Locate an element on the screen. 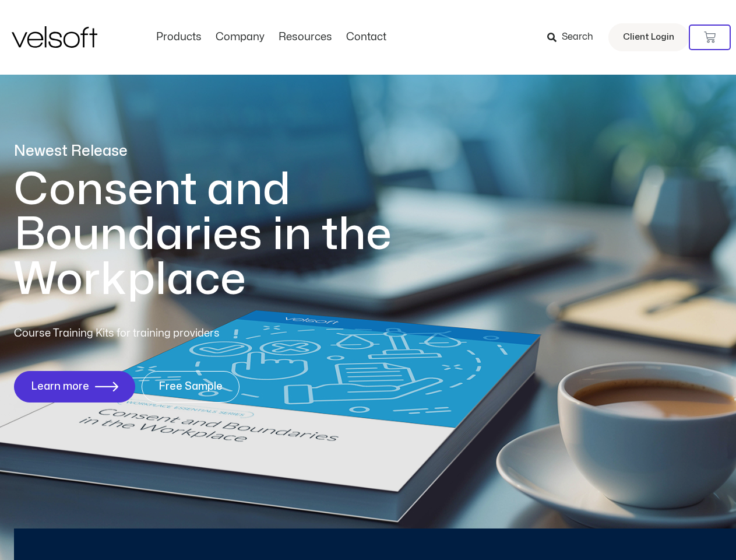 This screenshot has height=560, width=736. a: ContactMenu Toggle is located at coordinates (366, 37).